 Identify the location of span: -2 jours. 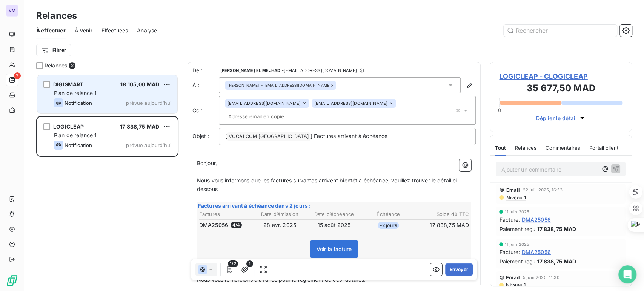
(388, 226).